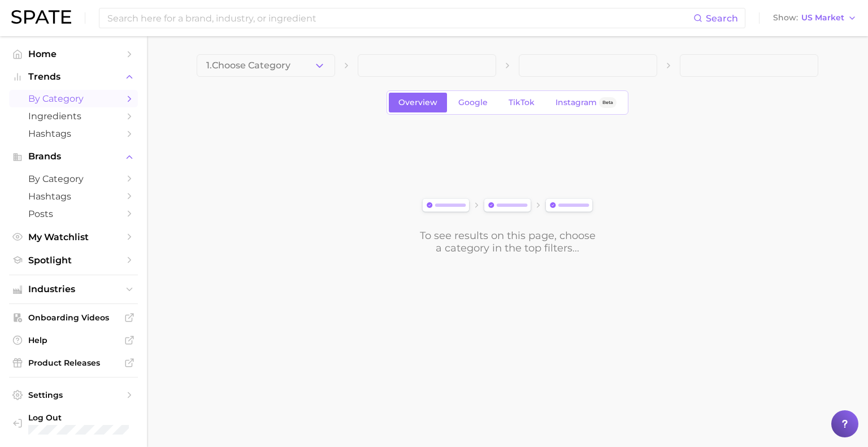  What do you see at coordinates (418, 103) in the screenshot?
I see `span: Overview` at bounding box center [418, 103].